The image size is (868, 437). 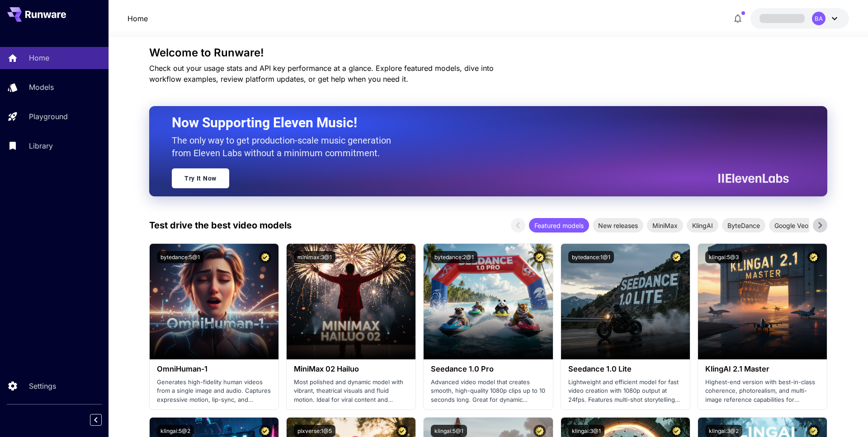 I want to click on p: Generates high-fidelity human videos from a single image and audio. Captures expressive motion, l..., so click(x=214, y=391).